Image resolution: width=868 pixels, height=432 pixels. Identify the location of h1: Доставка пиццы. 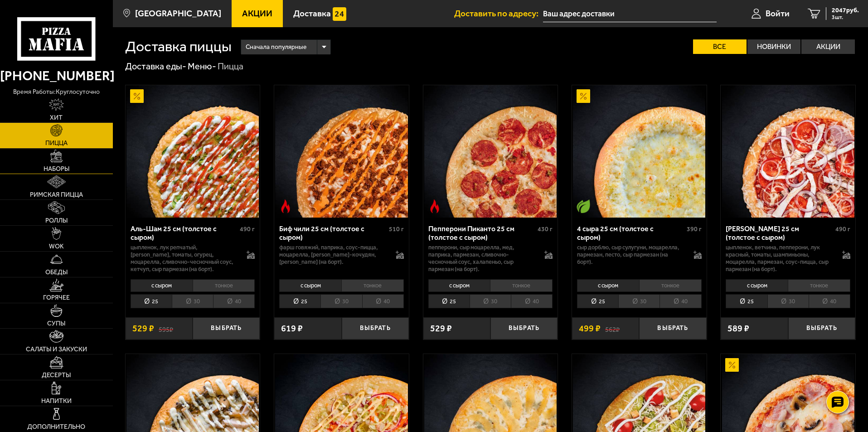
(178, 47).